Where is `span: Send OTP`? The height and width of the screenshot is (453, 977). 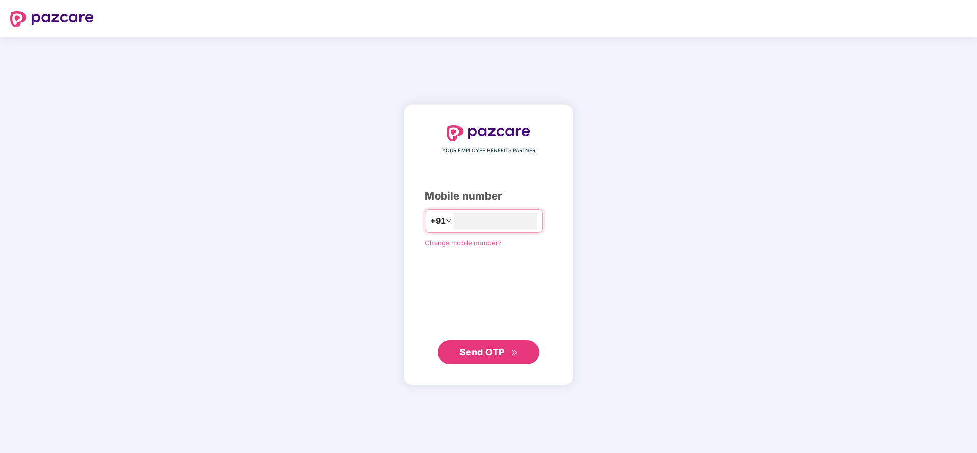
span: Send OTP is located at coordinates (482, 352).